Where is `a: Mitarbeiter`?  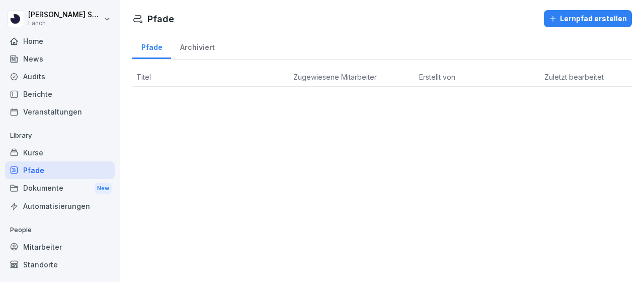 a: Mitarbeiter is located at coordinates (60, 247).